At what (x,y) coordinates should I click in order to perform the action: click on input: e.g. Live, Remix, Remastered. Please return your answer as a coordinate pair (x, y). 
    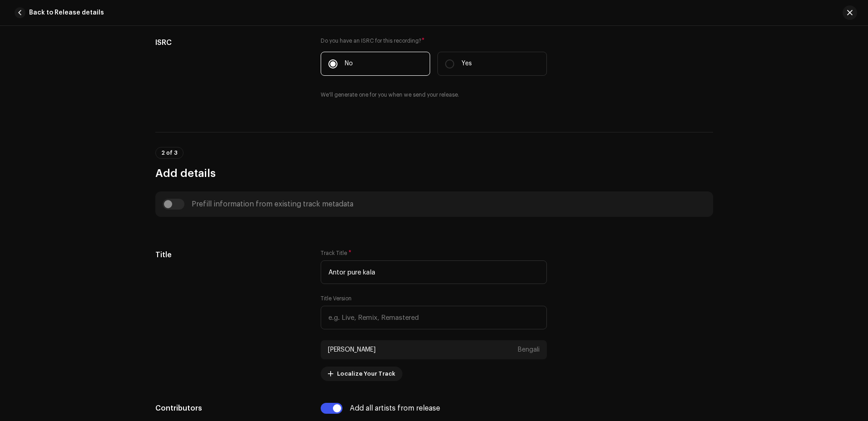
    Looking at the image, I should click on (434, 318).